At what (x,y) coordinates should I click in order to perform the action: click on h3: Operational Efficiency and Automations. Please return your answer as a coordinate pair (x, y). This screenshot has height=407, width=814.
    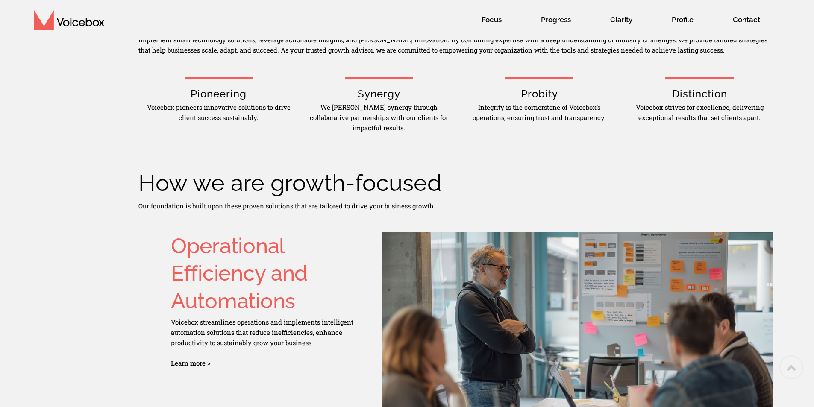
    Looking at the image, I should click on (271, 274).